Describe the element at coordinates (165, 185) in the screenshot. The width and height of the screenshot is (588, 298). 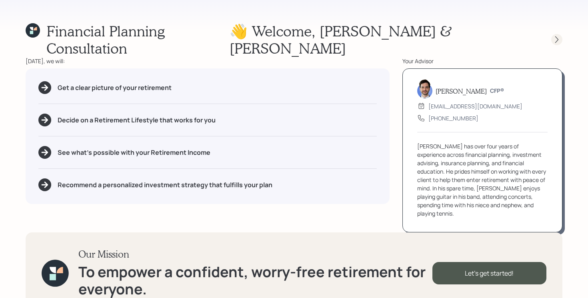
I see `h5: Recommend a personalized investment strategy that fulfills your plan` at that location.